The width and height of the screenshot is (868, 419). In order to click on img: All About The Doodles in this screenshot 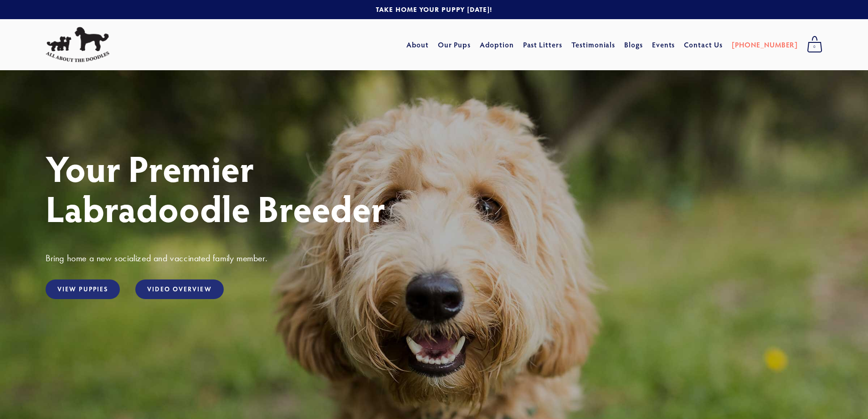, I will do `click(78, 44)`.